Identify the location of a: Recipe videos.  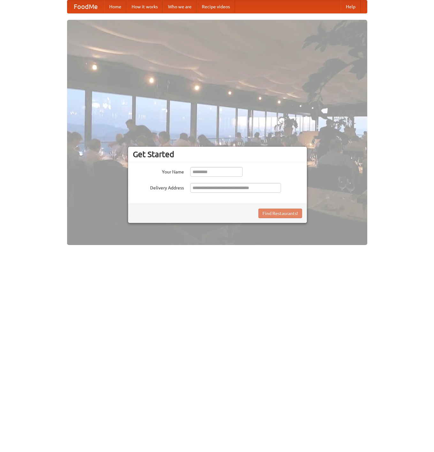
(216, 7).